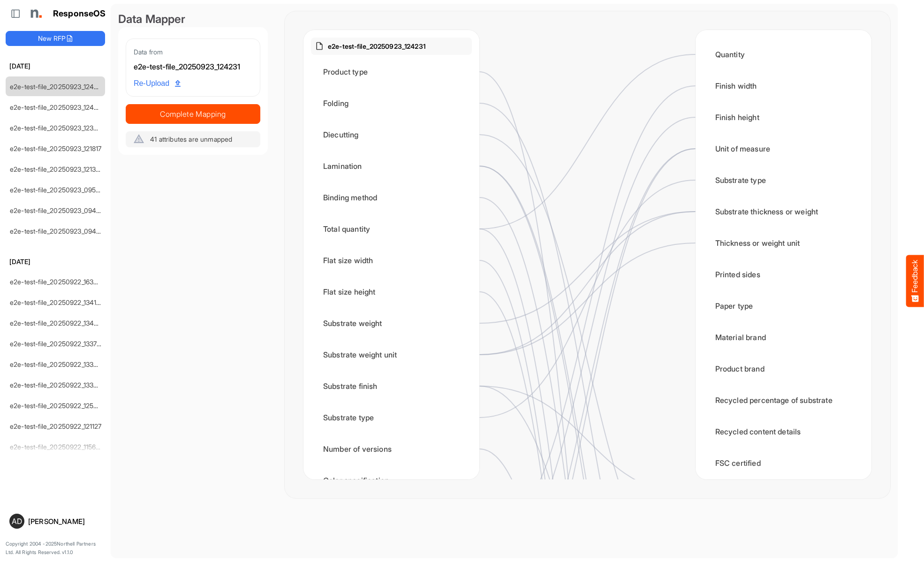 This screenshot has width=924, height=562. Describe the element at coordinates (56, 426) in the screenshot. I see `a: e2e-test-file_20250922_121127` at that location.